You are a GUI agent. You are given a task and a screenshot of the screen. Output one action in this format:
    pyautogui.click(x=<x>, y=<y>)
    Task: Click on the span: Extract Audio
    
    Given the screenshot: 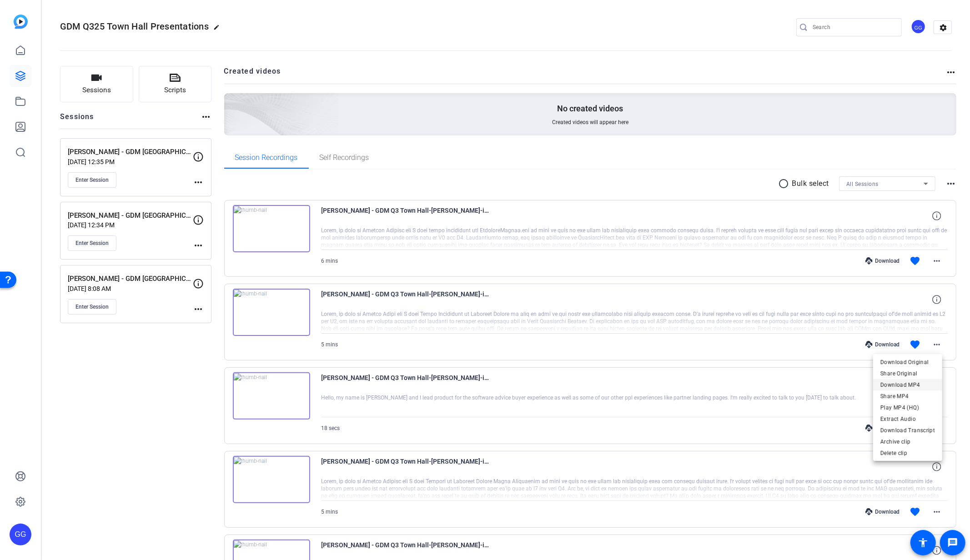 What is the action you would take?
    pyautogui.click(x=908, y=419)
    